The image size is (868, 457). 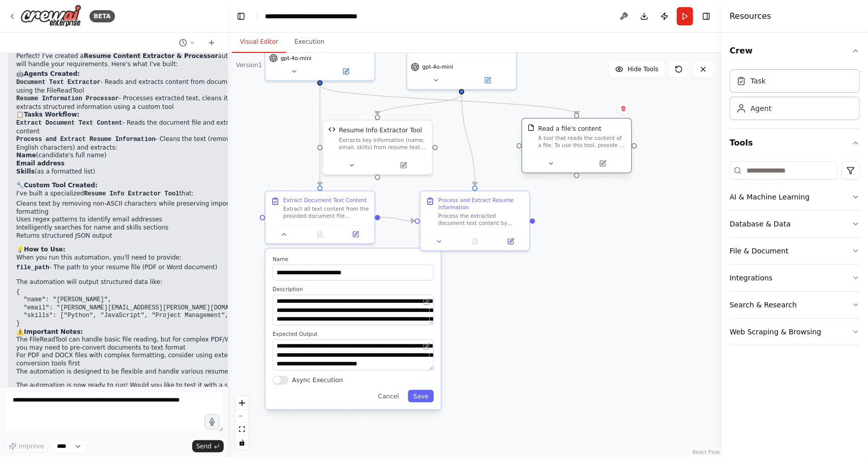 I want to click on button: Integrations, so click(x=795, y=278).